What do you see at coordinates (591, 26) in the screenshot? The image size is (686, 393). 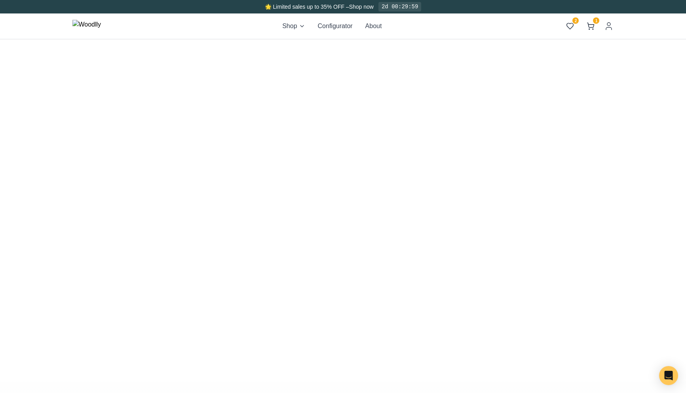 I see `button: 1` at bounding box center [591, 26].